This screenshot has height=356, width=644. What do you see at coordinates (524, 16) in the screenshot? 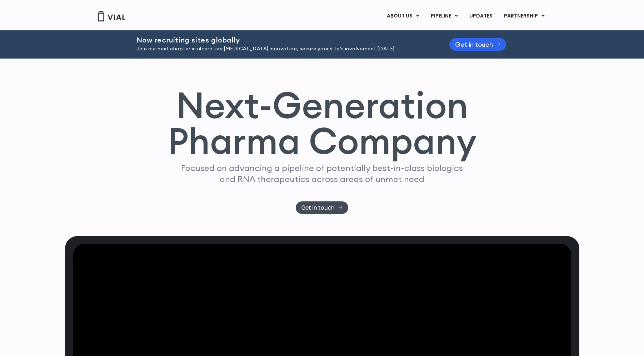
I see `a: PARTNERSHIPMenu Toggle` at bounding box center [524, 16].